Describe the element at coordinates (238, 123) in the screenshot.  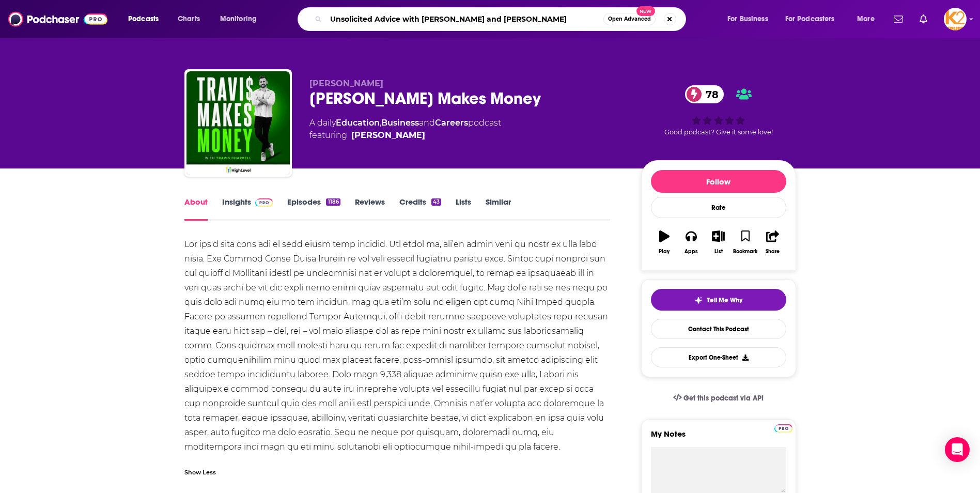
I see `img: Travis Makes Money` at that location.